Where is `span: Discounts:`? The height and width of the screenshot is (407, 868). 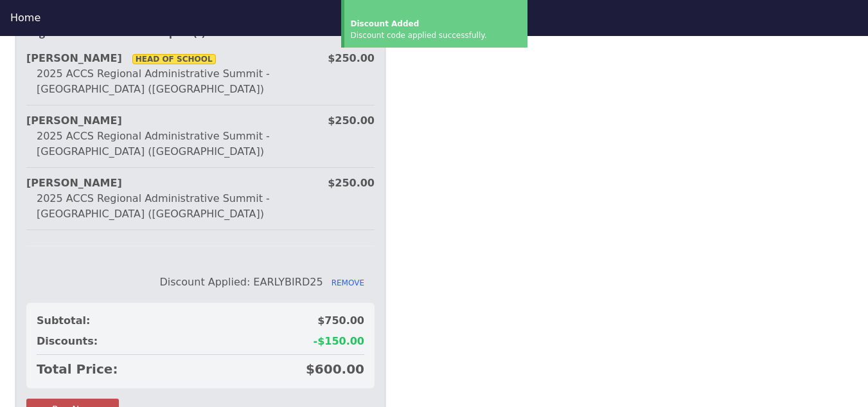
span: Discounts: is located at coordinates (67, 342).